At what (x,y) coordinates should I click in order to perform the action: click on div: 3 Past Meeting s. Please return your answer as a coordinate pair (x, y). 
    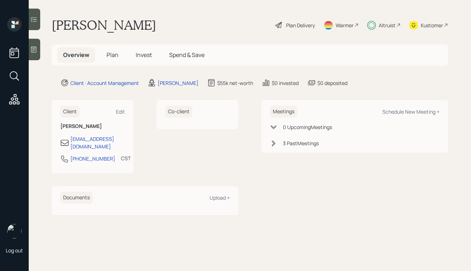
    Looking at the image, I should click on (301, 143).